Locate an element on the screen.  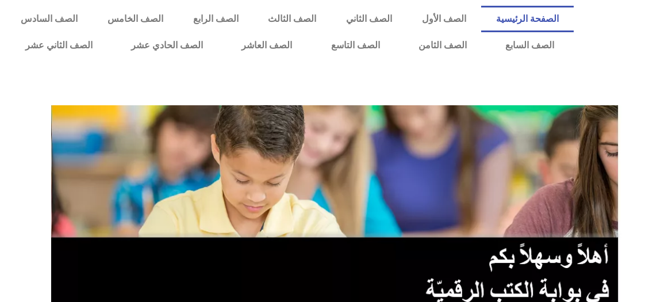
a: الصف السابع is located at coordinates (529, 45).